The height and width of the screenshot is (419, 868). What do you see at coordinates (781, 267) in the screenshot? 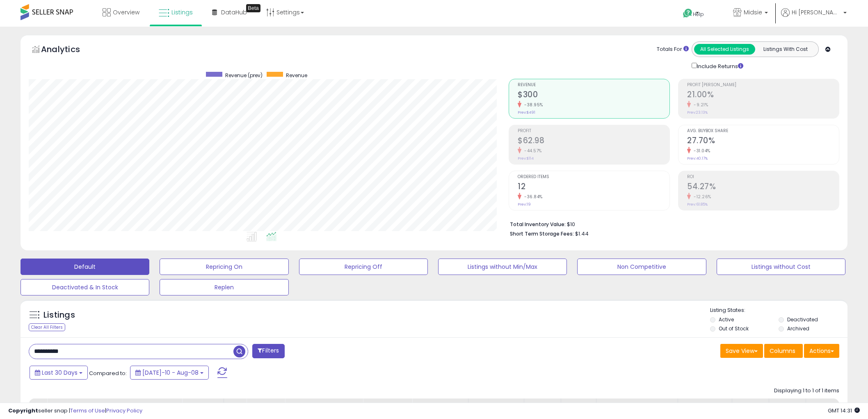
I see `button: Listings without Cost` at bounding box center [781, 267].